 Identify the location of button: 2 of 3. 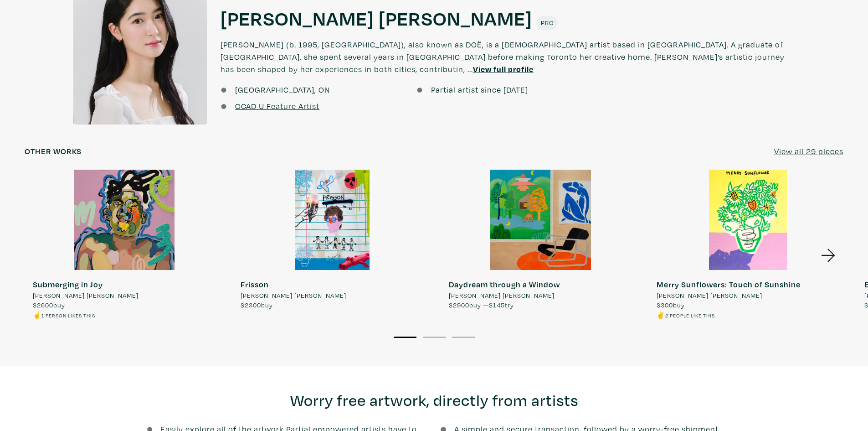
(434, 337).